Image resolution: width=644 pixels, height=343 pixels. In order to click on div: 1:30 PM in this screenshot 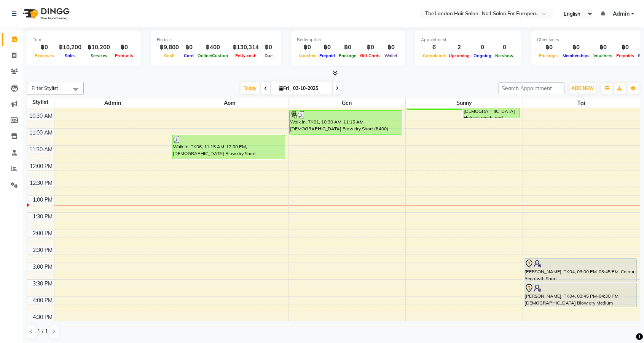, I will do `click(43, 217)`.